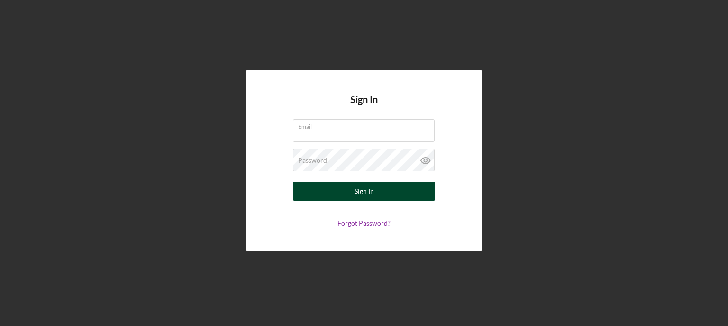 This screenshot has height=326, width=728. I want to click on h4: Sign In, so click(364, 107).